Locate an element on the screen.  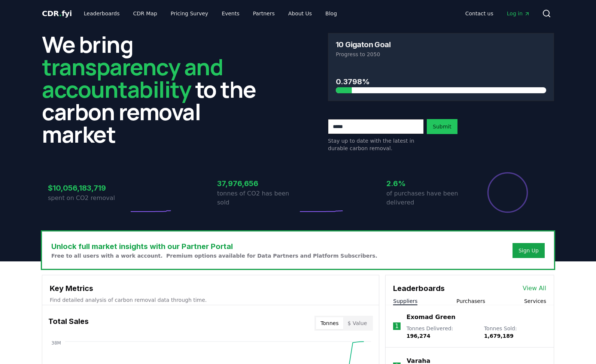
a: CDR.fyi is located at coordinates (57, 14).